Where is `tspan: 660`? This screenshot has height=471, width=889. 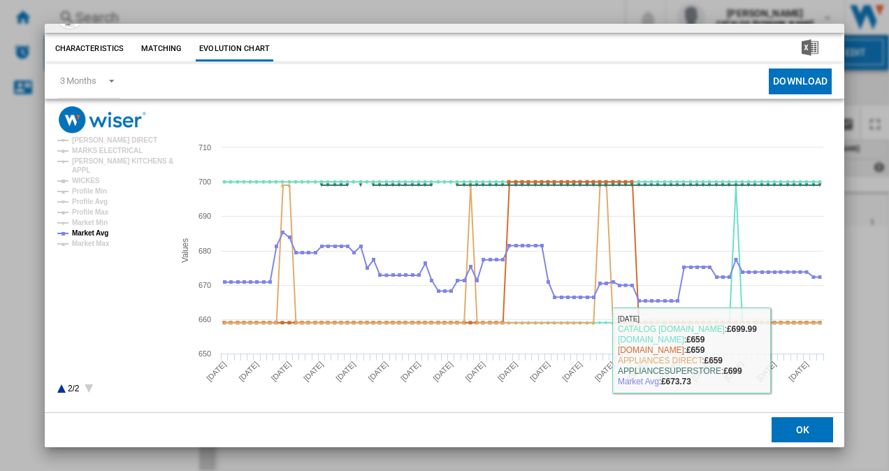 tspan: 660 is located at coordinates (205, 319).